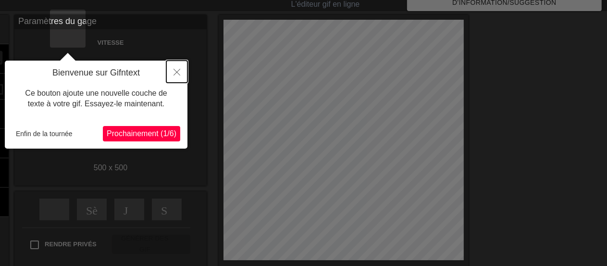 The image size is (607, 266). I want to click on button: Fermer, so click(177, 72).